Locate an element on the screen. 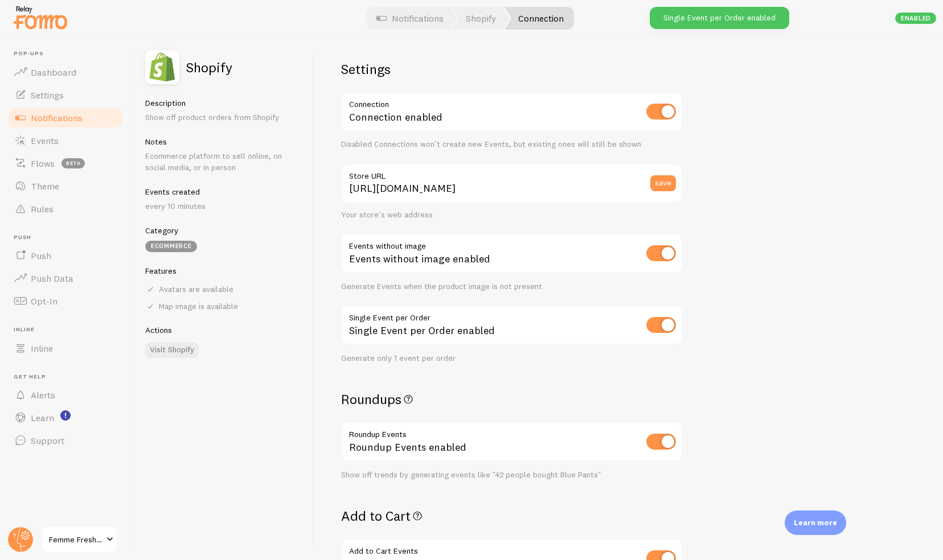  p: Learn more is located at coordinates (815, 523).